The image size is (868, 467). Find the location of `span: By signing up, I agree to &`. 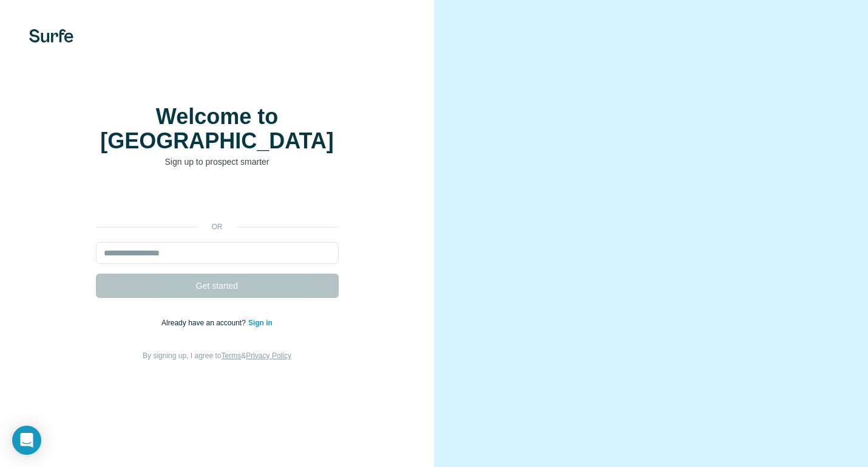

span: By signing up, I agree to & is located at coordinates (216, 355).